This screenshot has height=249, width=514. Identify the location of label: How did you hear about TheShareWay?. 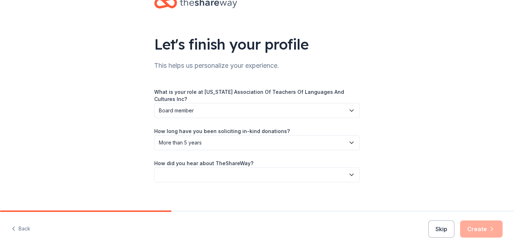
(204, 164).